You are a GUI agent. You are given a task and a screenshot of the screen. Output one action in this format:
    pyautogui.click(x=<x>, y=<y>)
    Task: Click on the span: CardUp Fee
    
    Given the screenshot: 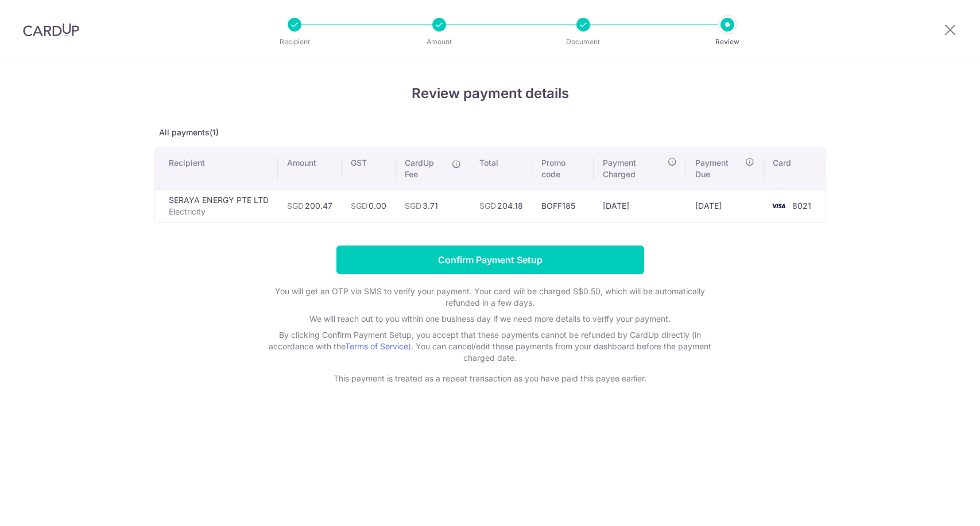 What is the action you would take?
    pyautogui.click(x=425, y=169)
    